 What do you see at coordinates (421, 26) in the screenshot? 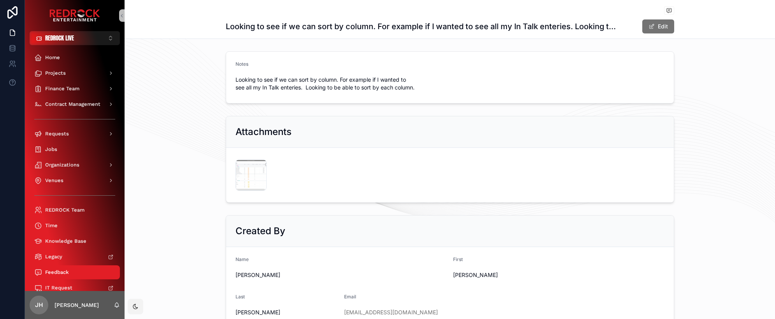
I see `h1: Looking to see if we can sort by column. For example if I wanted to see all my In Talk enteries. ...` at bounding box center [421, 26].